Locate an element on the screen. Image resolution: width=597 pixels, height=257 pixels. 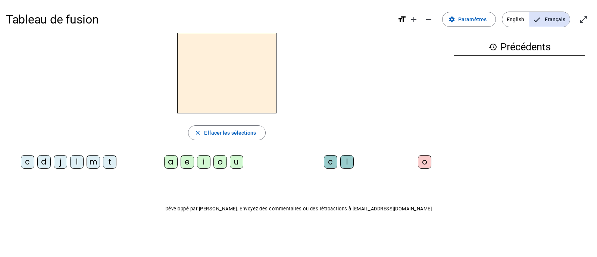
div: d is located at coordinates (44, 162).